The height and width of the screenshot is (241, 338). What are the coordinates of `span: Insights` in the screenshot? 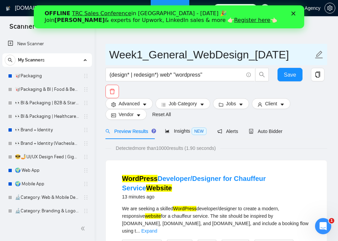 It's located at (186, 131).